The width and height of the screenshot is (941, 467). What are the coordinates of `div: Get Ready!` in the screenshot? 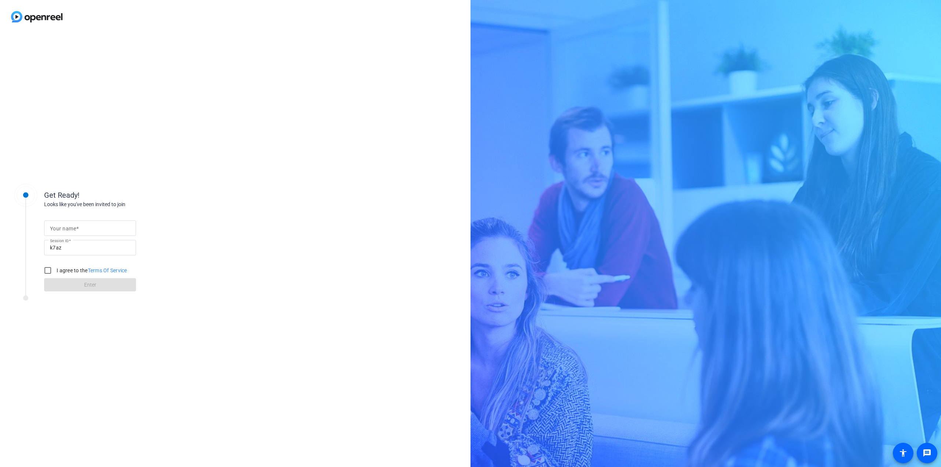 It's located at (118, 195).